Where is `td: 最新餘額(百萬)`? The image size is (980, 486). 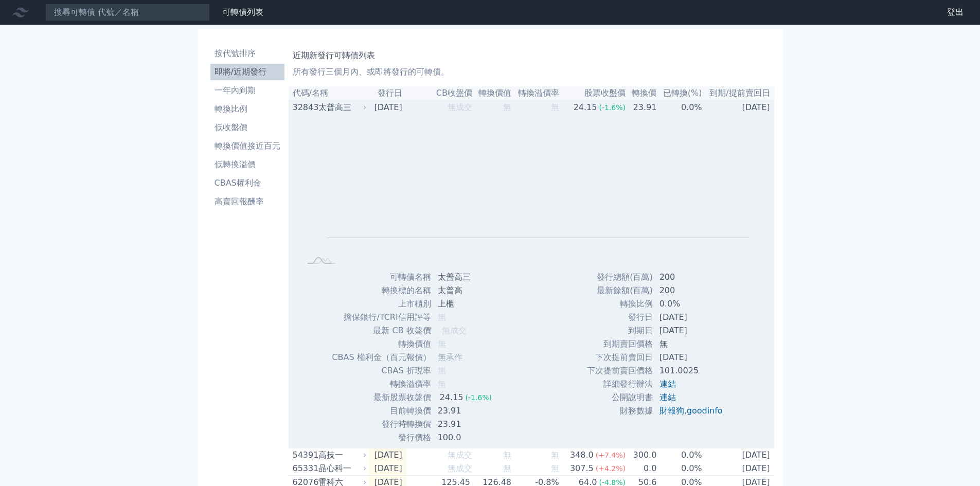 td: 最新餘額(百萬) is located at coordinates (620, 291).